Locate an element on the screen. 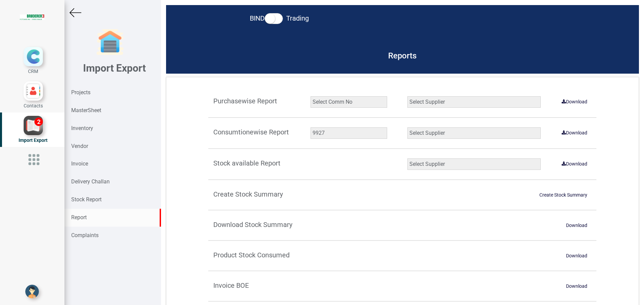  strong: Inventory is located at coordinates (82, 128).